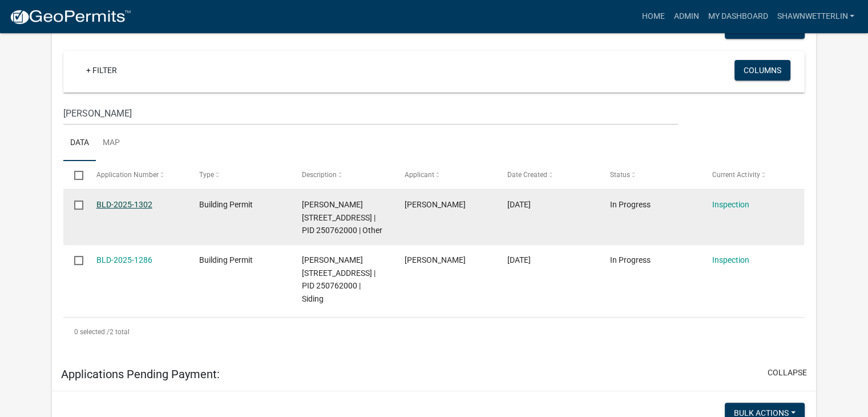 The width and height of the screenshot is (868, 417). What do you see at coordinates (518, 260) in the screenshot?
I see `span: 07/15/2025` at bounding box center [518, 260].